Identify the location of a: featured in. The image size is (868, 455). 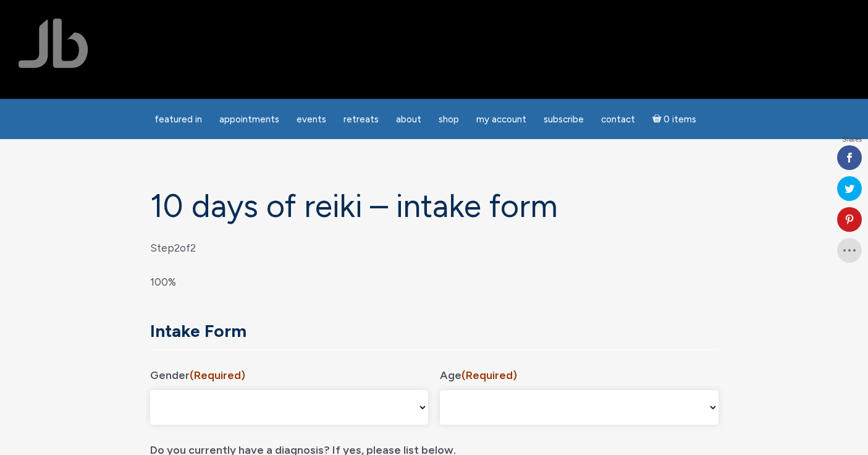
(178, 119).